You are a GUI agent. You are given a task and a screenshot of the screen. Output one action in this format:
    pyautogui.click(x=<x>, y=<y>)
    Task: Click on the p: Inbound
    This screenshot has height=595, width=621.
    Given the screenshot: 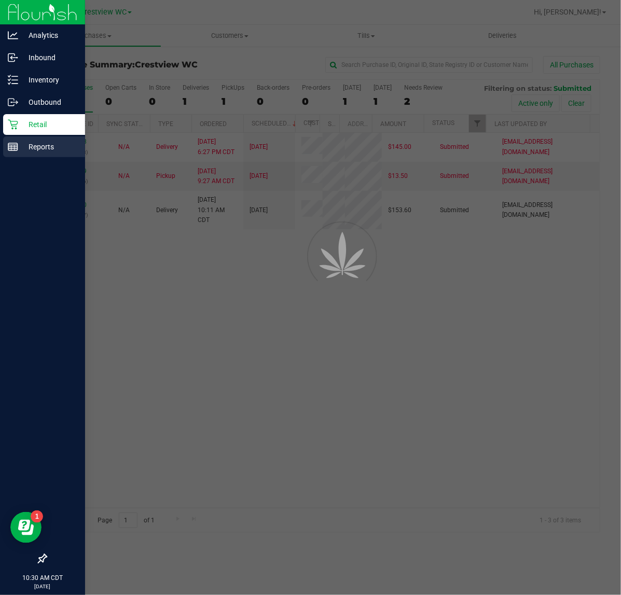 What is the action you would take?
    pyautogui.click(x=49, y=58)
    